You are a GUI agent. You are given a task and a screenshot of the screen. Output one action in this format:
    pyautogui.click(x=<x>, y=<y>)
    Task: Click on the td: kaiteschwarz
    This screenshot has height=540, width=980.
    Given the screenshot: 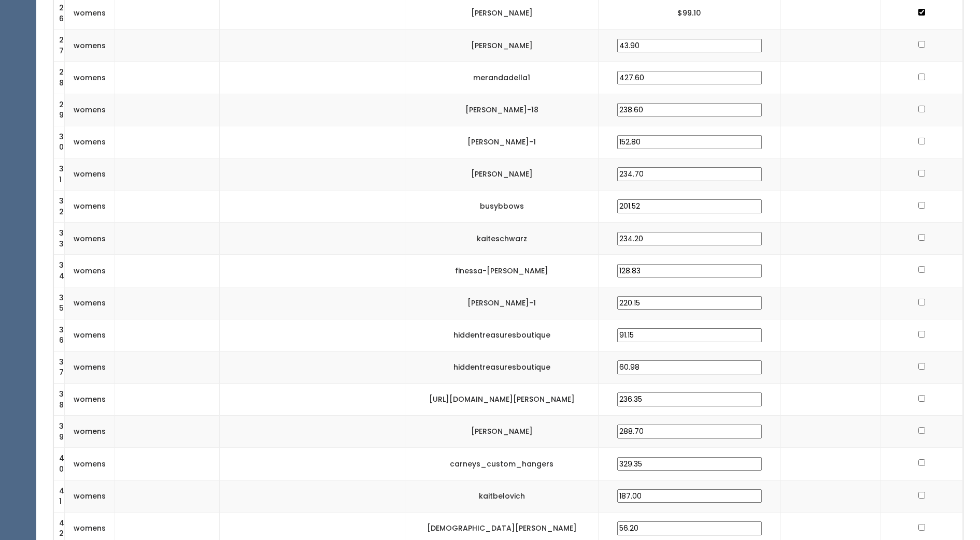 What is the action you would take?
    pyautogui.click(x=502, y=239)
    